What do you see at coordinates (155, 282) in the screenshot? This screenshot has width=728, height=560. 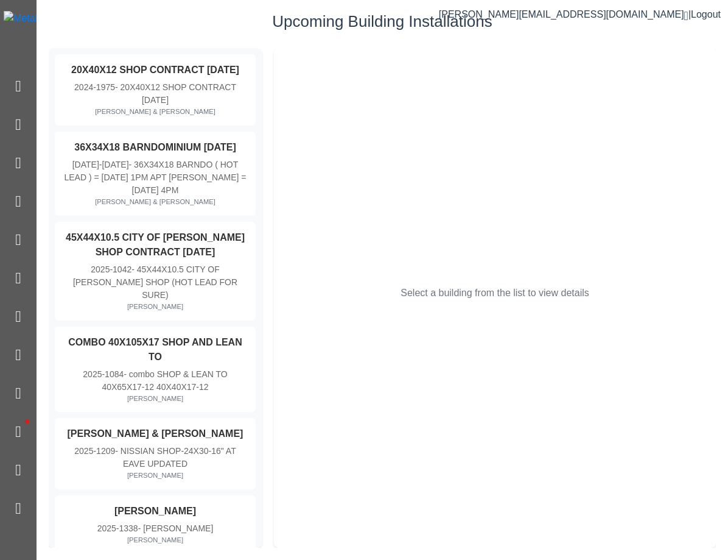 I see `div: 2025-1042` at bounding box center [155, 282].